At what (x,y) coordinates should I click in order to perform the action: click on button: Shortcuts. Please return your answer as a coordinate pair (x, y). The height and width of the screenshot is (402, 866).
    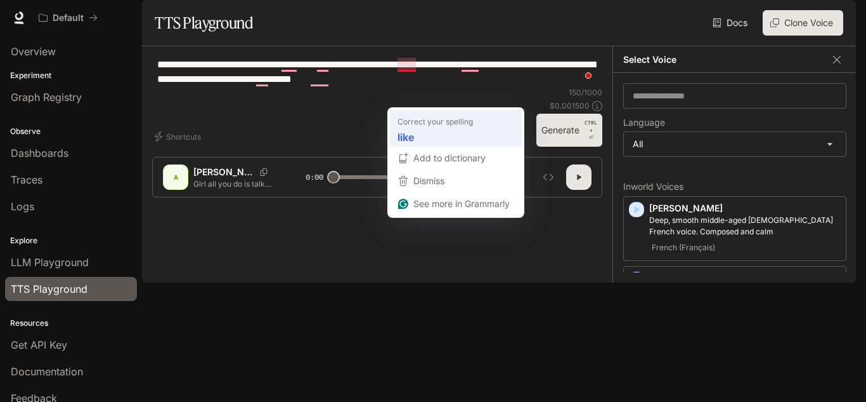
    Looking at the image, I should click on (179, 136).